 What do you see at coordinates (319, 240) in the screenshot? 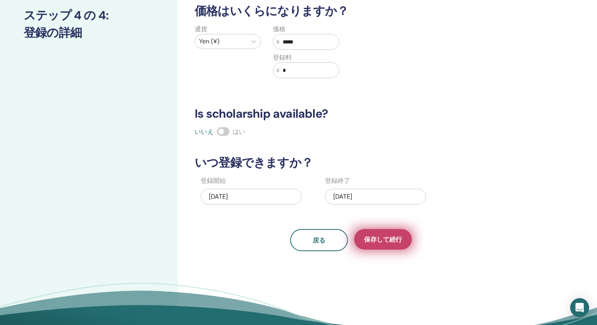
I see `span: 戻る` at bounding box center [319, 240].